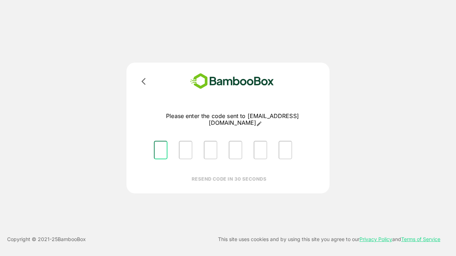 This screenshot has height=256, width=456. I want to click on input: Please enter OTP character 6, so click(285, 150).